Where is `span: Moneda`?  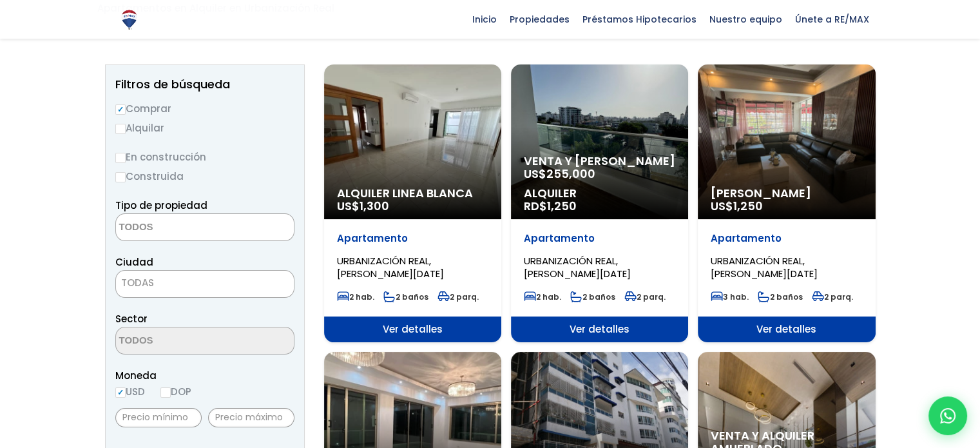
span: Moneda is located at coordinates (205, 375).